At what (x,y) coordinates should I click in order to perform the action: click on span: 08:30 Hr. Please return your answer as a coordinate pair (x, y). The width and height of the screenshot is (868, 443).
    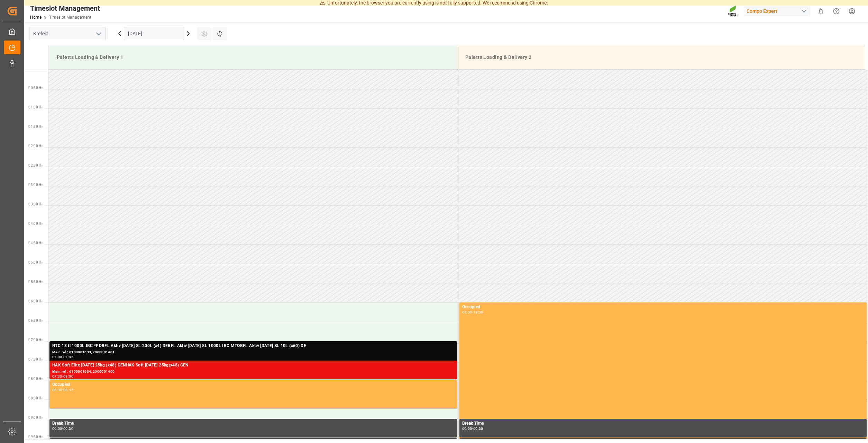
    Looking at the image, I should click on (36, 398).